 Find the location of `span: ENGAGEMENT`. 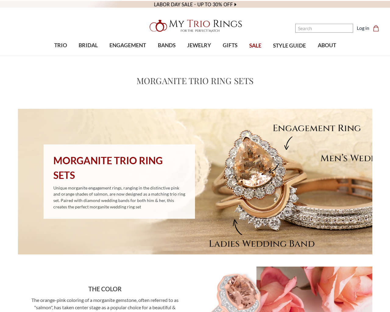

span: ENGAGEMENT is located at coordinates (128, 45).